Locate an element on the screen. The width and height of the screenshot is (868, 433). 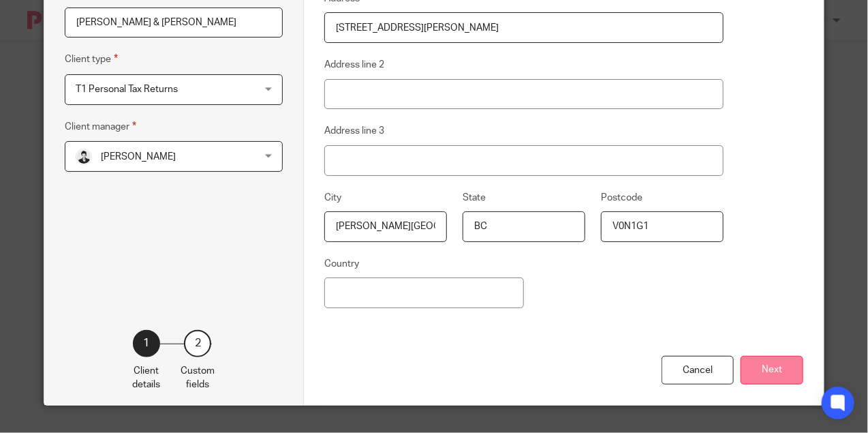
label: Client type is located at coordinates (91, 58).